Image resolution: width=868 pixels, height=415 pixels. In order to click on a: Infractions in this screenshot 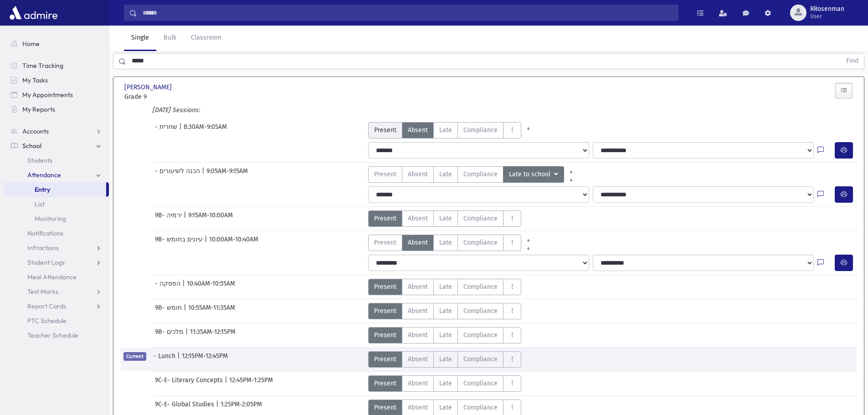, I will do `click(56, 248)`.